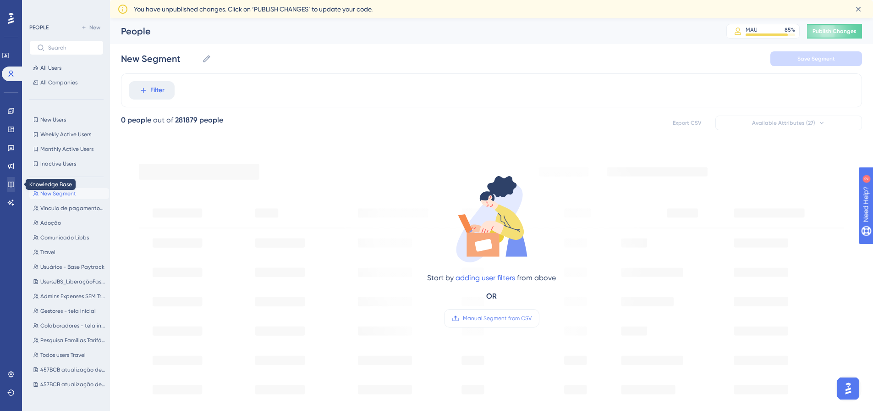  Describe the element at coordinates (66, 83) in the screenshot. I see `button: All Companies` at that location.